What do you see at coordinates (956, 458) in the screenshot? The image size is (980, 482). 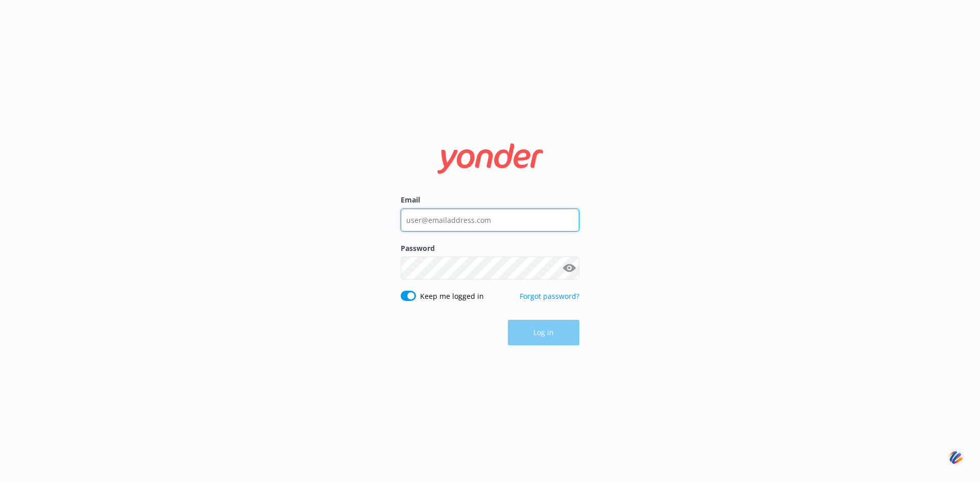 I see `img: svg+xml;base64,PHN2ZyB3aWR0aD0iNDQiIGhlaWdodD0iNDQiIHZpZXdCb3g9IjAgMCA0NCA0NCIgZmlsbD0ibm9uZSIgeG...` at bounding box center [956, 458].